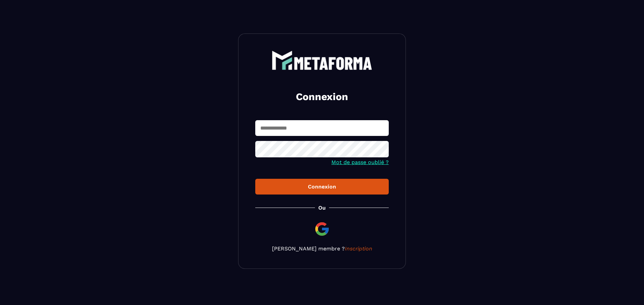 The width and height of the screenshot is (644, 305). I want to click on a: logo, so click(322, 60).